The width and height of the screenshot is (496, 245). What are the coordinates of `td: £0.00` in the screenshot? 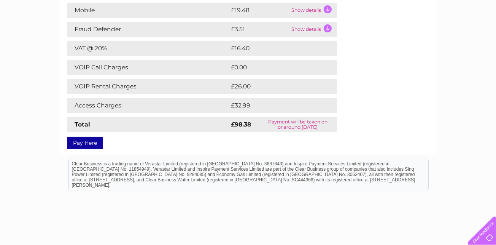 It's located at (274, 67).